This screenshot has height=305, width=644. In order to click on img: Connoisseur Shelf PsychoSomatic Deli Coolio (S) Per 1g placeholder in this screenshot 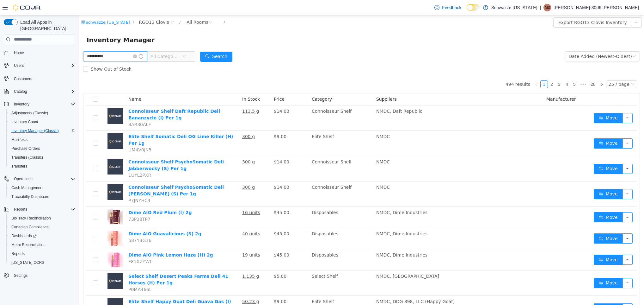, I will do `click(36, 176)`.